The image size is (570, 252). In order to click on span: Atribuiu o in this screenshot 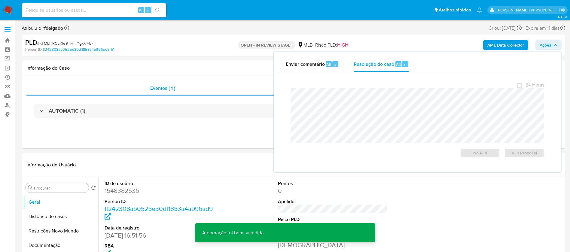, I will do `click(42, 28)`.